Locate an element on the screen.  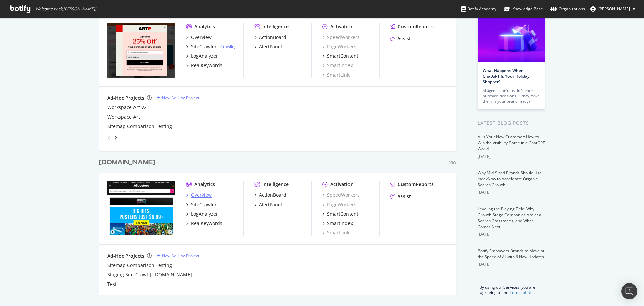
div: Open Intercom Messenger is located at coordinates (629, 291).